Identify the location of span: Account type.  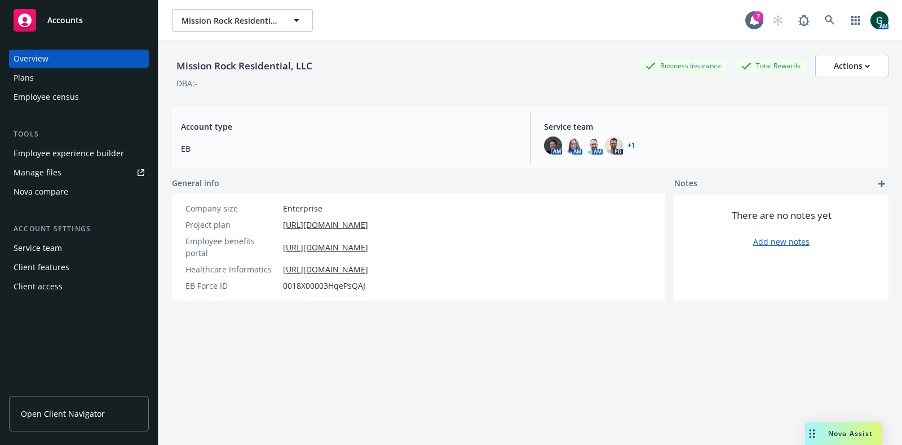
(348, 126).